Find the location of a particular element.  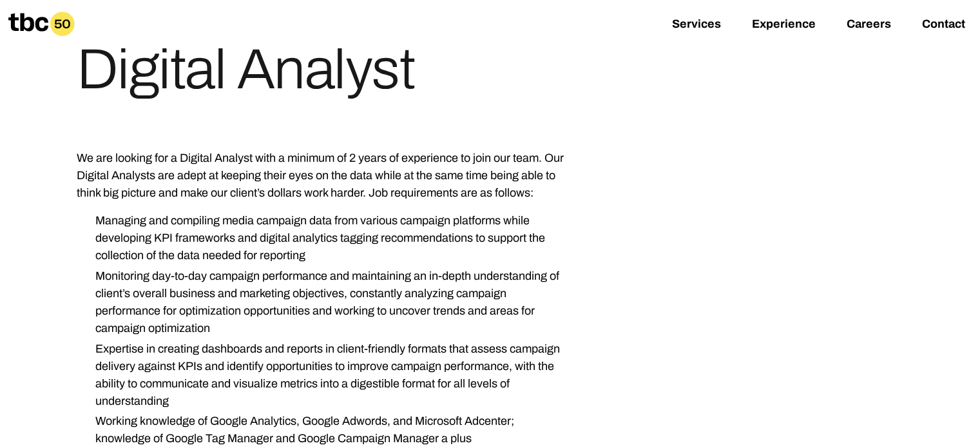

li: Managing and compiling media campaign data from various campaign platforms while developing KPI f... is located at coordinates (328, 238).